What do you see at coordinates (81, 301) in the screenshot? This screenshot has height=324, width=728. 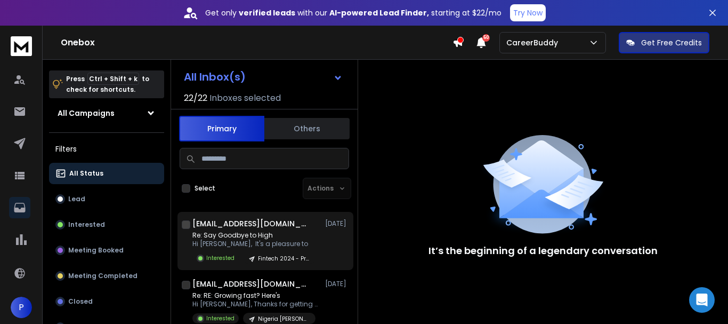 I see `p: Closed` at bounding box center [81, 301].